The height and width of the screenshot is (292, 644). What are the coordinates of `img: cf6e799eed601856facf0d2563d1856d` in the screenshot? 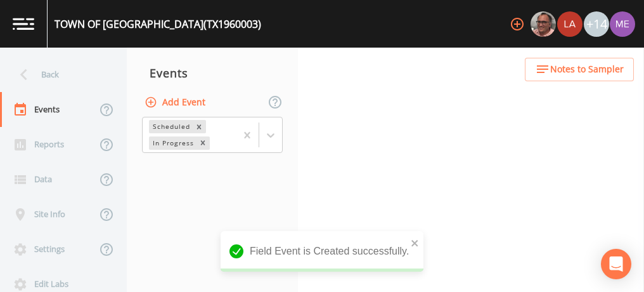 It's located at (570, 24).